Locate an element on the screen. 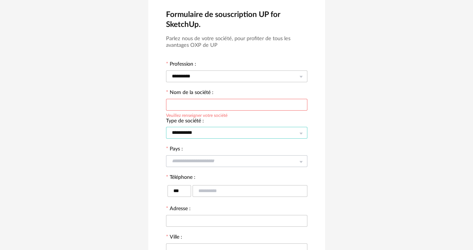 This screenshot has height=250, width=473. h2: Formulaire de souscription UP for SketchUp. is located at coordinates (237, 20).